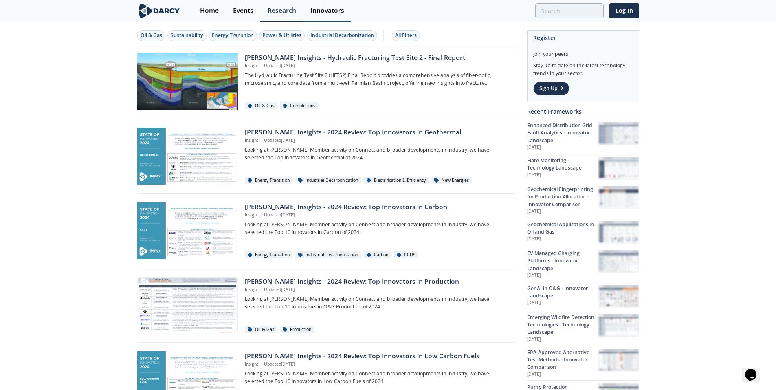 Image resolution: width=776 pixels, height=390 pixels. What do you see at coordinates (327, 11) in the screenshot?
I see `div: Innovators` at bounding box center [327, 11].